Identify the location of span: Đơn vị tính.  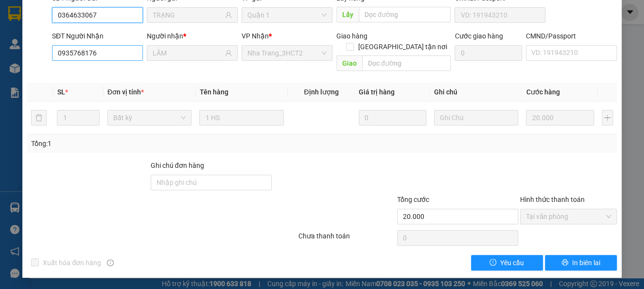
(125, 92).